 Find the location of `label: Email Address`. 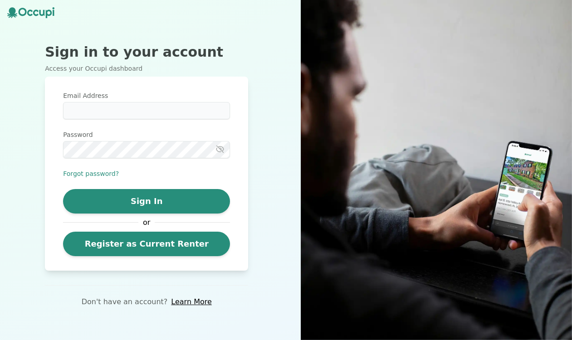

label: Email Address is located at coordinates (146, 96).